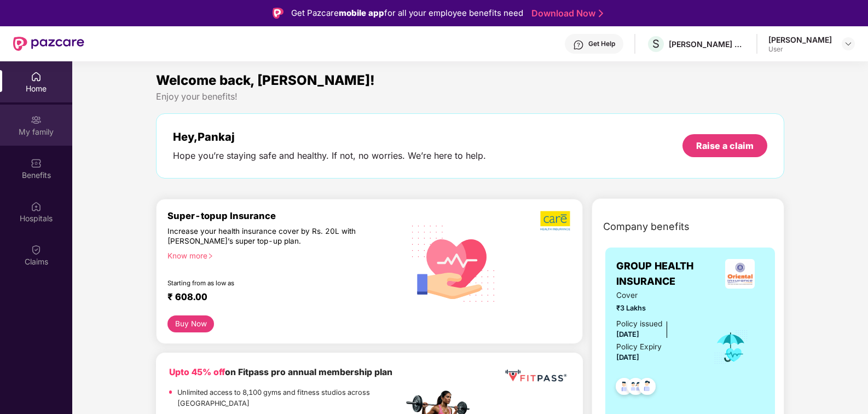 The image size is (868, 414). I want to click on img: b5dec4f62d2307b9de63beb79f102df3.png, so click(556, 221).